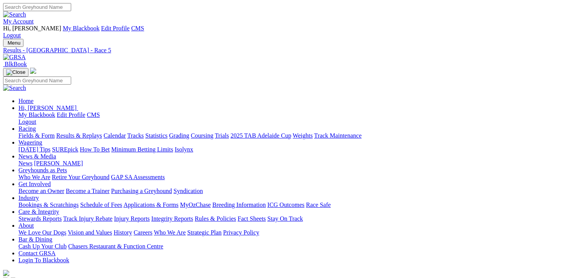 Image resolution: width=582 pixels, height=278 pixels. I want to click on a: Retire Your Greyhound, so click(81, 177).